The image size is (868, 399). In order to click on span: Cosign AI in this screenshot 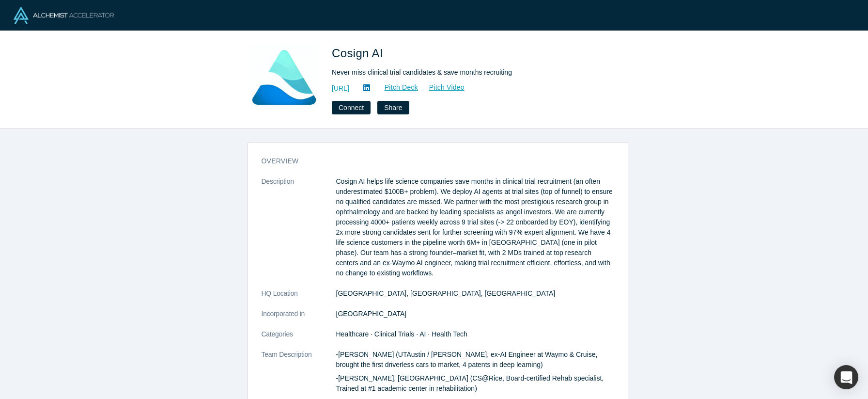, I will do `click(359, 53)`.